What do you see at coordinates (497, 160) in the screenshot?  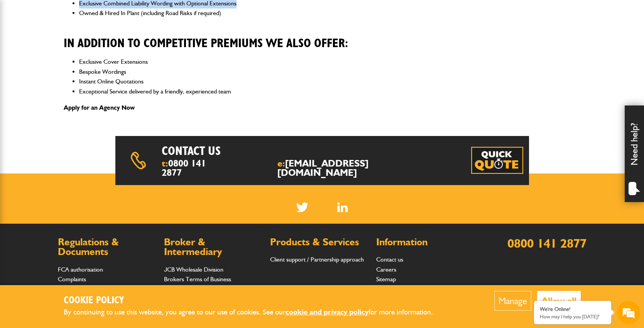 I see `img: Quick Quote` at bounding box center [497, 160].